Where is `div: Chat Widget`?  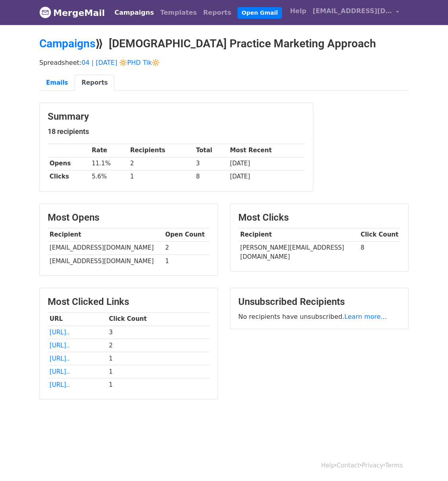
div: Chat Widget is located at coordinates (428, 462).